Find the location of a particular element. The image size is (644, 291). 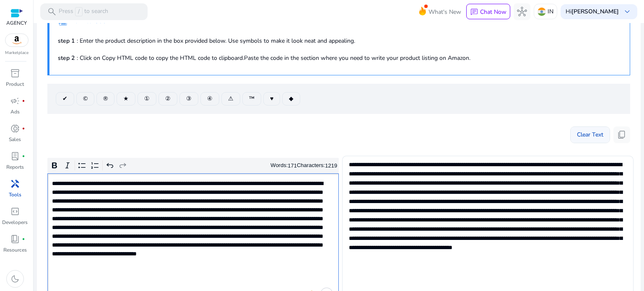

span: dark_mode is located at coordinates (16, 279).